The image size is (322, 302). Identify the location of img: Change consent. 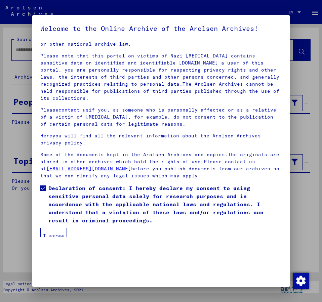
(301, 281).